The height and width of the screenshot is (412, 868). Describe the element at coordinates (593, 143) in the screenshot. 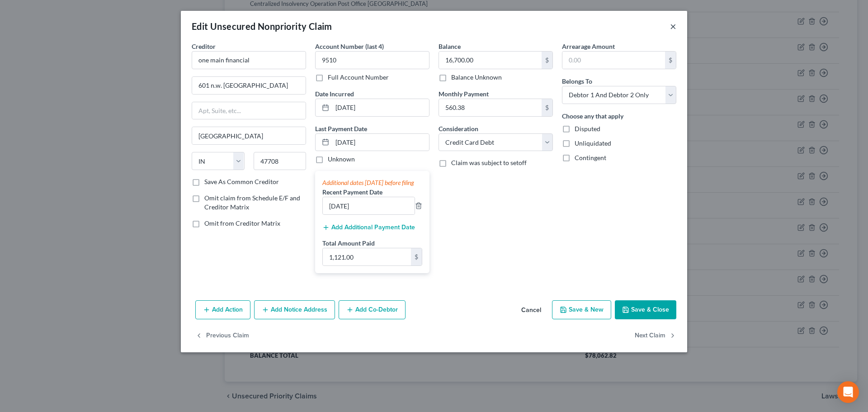

I see `span: Unliquidated` at that location.